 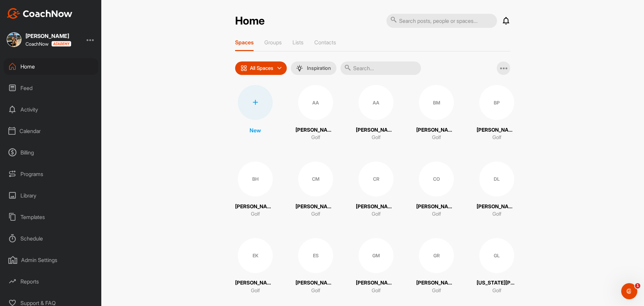 What do you see at coordinates (51, 174) in the screenshot?
I see `div: Programs` at bounding box center [51, 174].